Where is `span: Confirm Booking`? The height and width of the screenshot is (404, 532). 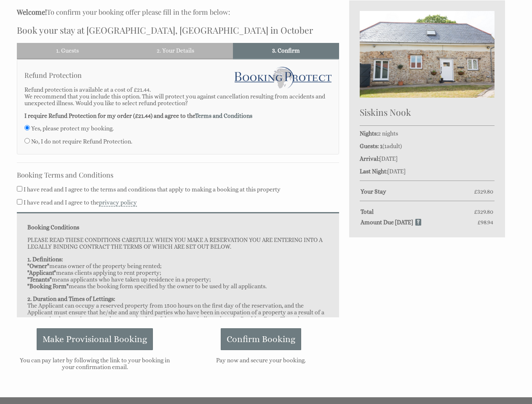
span: Confirm Booking is located at coordinates (261, 339).